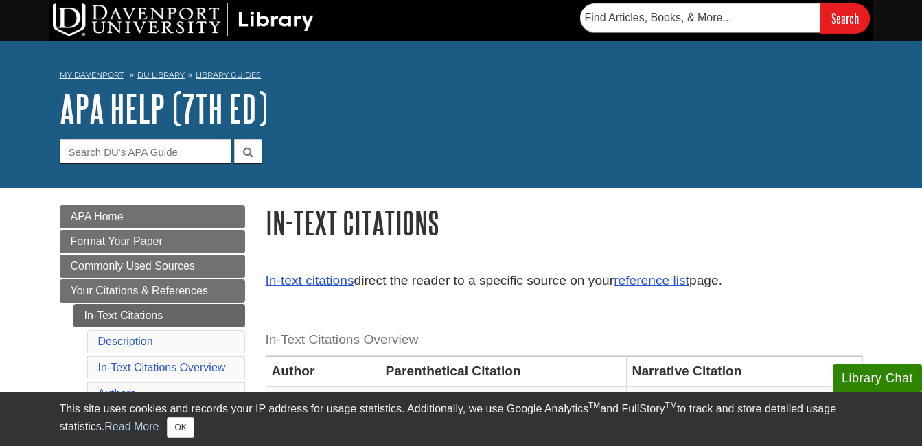  What do you see at coordinates (117, 241) in the screenshot?
I see `span: Format Your Paper` at bounding box center [117, 241].